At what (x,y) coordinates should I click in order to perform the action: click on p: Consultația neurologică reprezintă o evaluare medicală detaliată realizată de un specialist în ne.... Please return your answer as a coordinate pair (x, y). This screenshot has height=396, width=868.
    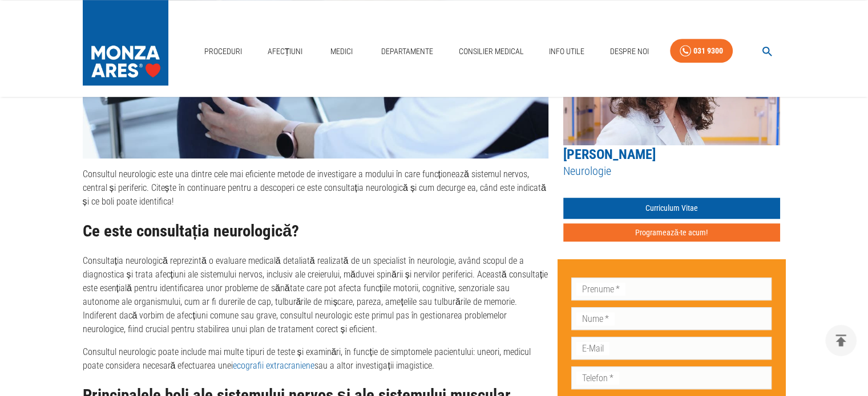
    Looking at the image, I should click on (316, 295).